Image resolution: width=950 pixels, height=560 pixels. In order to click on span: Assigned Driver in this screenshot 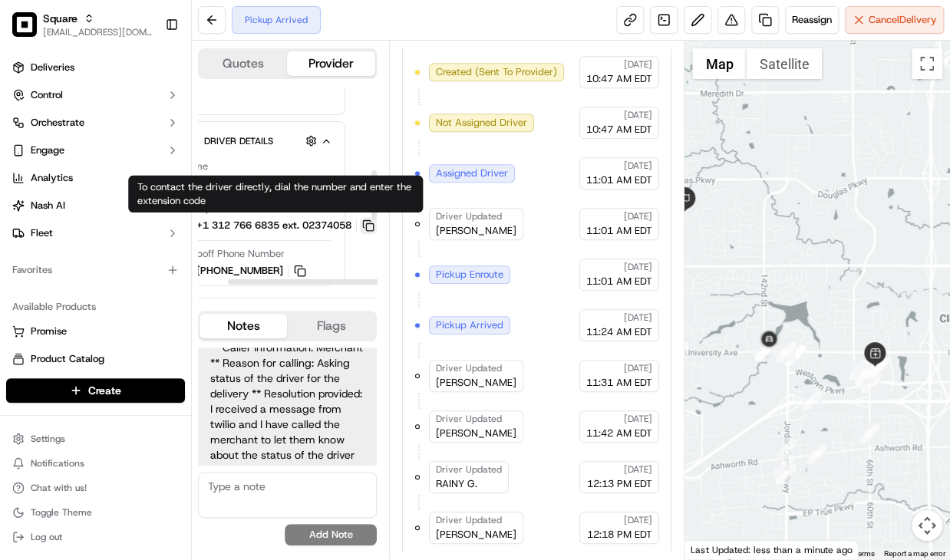, I will do `click(471, 174)`.